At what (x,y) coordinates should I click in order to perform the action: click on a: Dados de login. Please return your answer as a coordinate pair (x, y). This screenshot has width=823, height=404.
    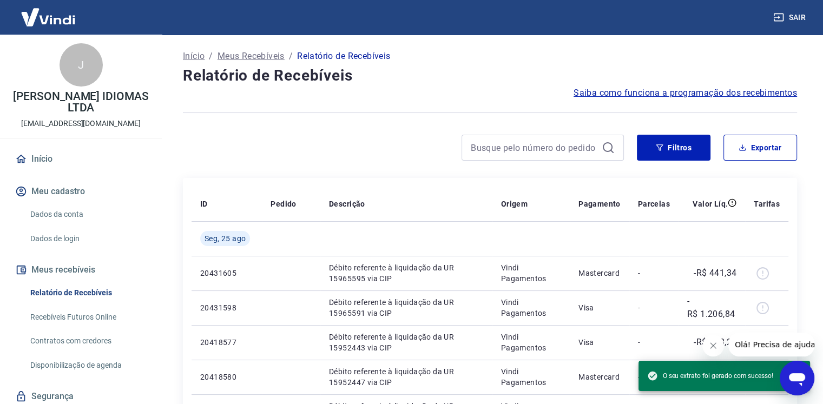
    Looking at the image, I should click on (87, 239).